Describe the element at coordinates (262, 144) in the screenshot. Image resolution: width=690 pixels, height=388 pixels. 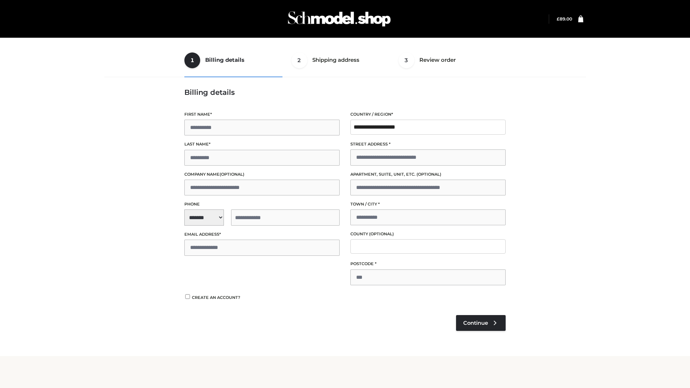
I see `label: Last name` at that location.